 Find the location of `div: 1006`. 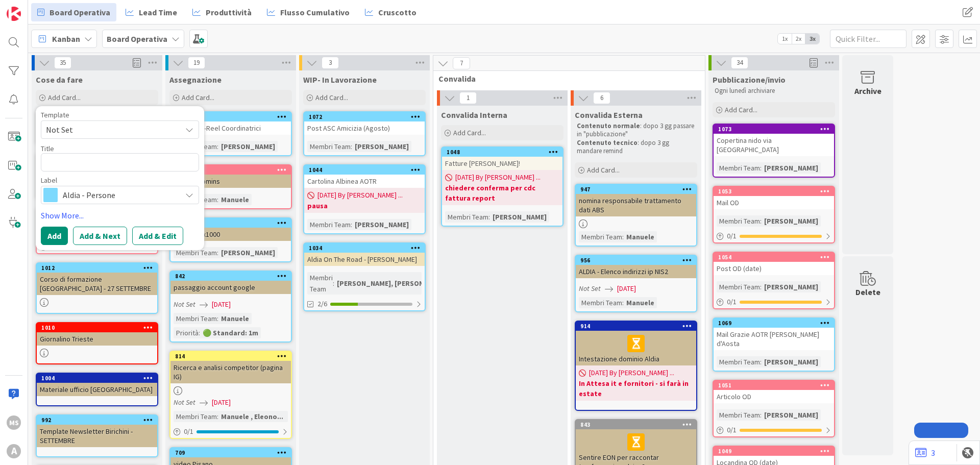

div: 1006 is located at coordinates (233, 117).